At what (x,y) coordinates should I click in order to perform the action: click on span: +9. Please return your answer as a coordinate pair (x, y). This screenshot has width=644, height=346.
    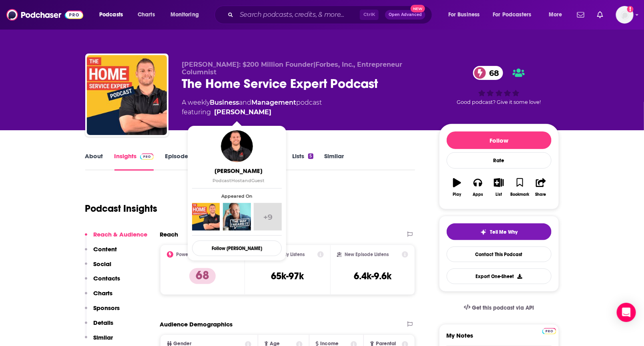
    Looking at the image, I should click on (267, 217).